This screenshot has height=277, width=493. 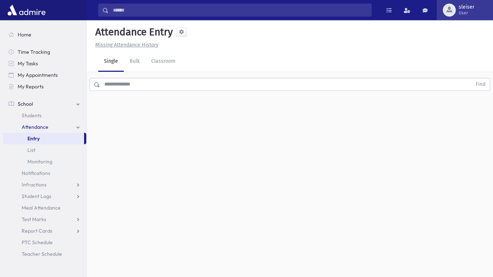 What do you see at coordinates (35, 127) in the screenshot?
I see `span: Attendance` at bounding box center [35, 127].